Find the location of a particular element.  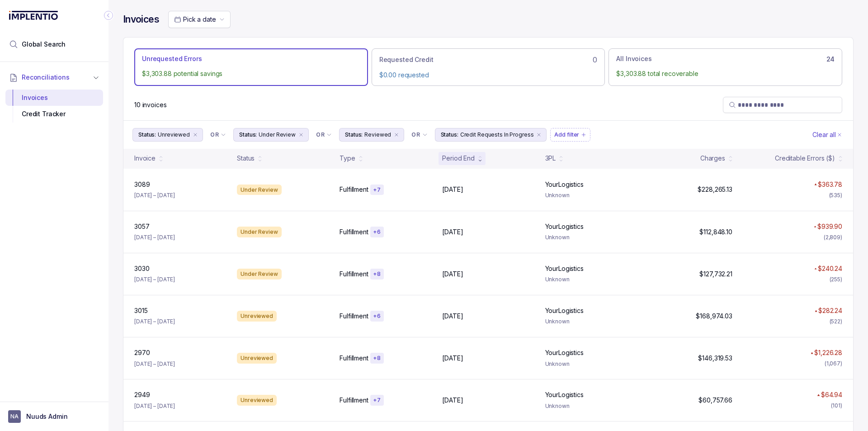

p: $1,226.28 is located at coordinates (828, 353).